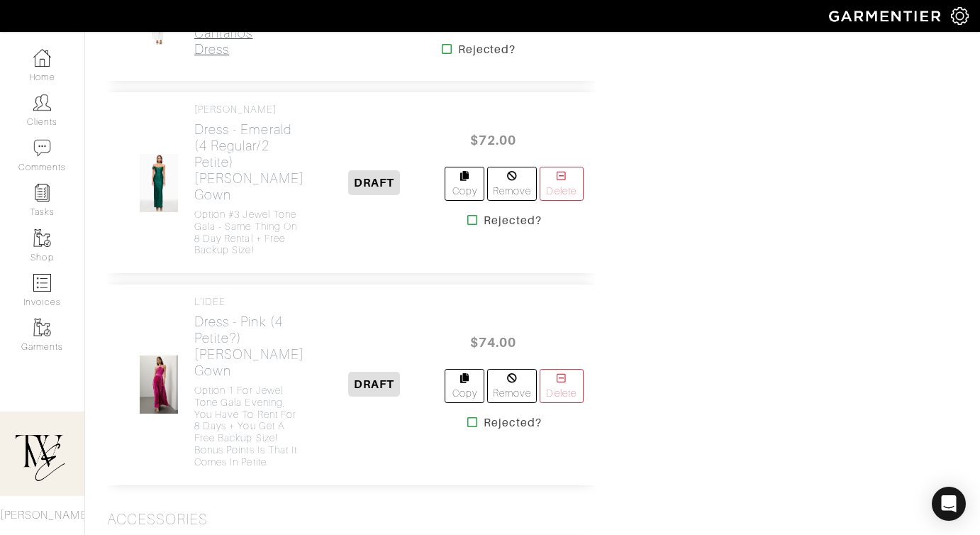  I want to click on img: NrpsSfNvikhFgcX5F3YdgGhg, so click(159, 384).